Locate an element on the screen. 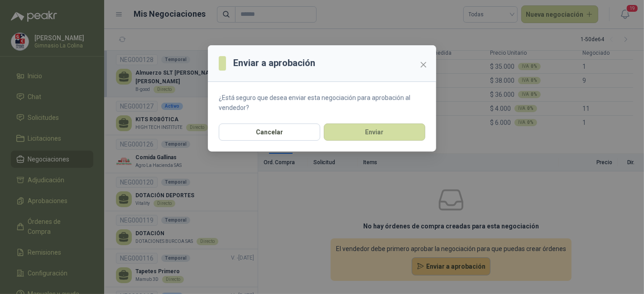  span: close is located at coordinates (423, 65).